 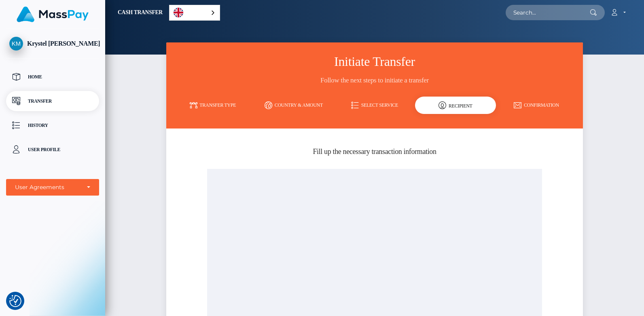 What do you see at coordinates (195, 12) in the screenshot?
I see `aside: Language selected: English` at bounding box center [195, 12].